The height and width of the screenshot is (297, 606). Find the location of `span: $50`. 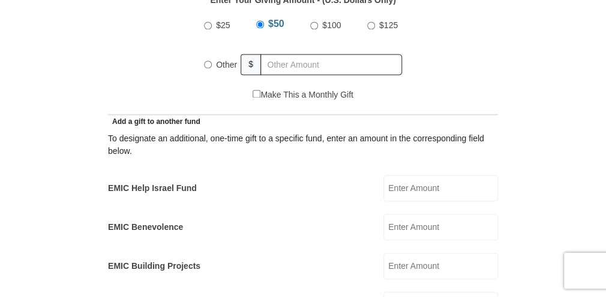

span: $50 is located at coordinates (276, 23).